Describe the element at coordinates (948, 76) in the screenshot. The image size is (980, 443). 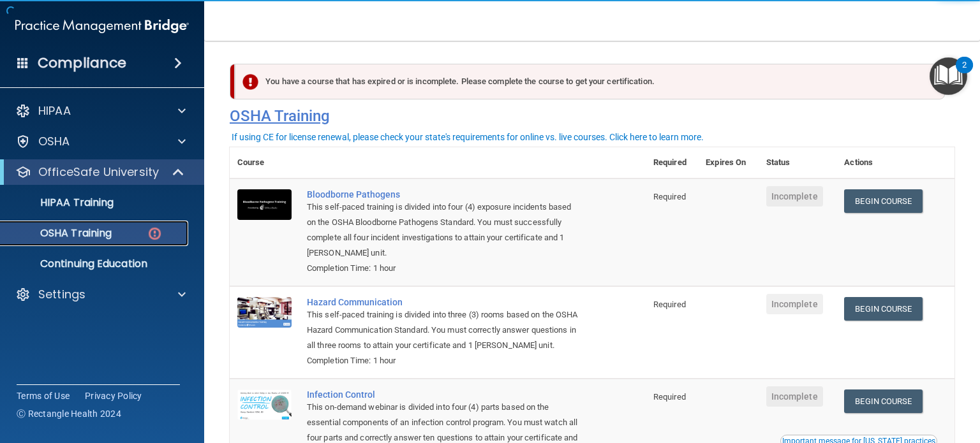
I see `button: Open Resource Center, 2 new notifications` at that location.